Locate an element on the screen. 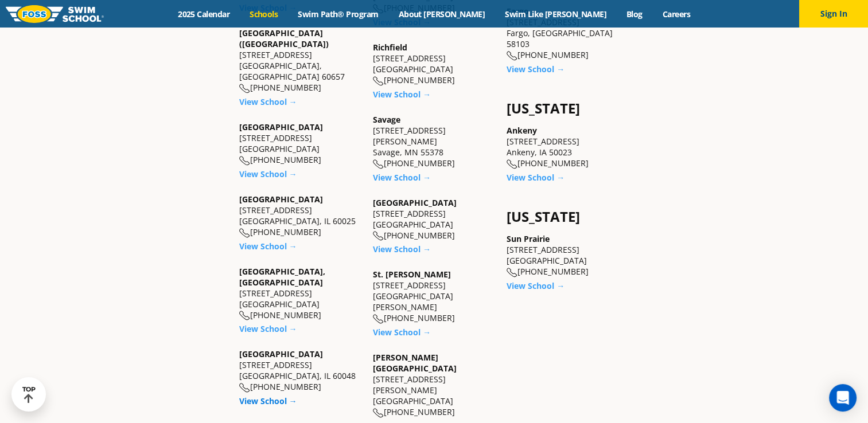 The width and height of the screenshot is (868, 423). div: TOP is located at coordinates (28, 395).